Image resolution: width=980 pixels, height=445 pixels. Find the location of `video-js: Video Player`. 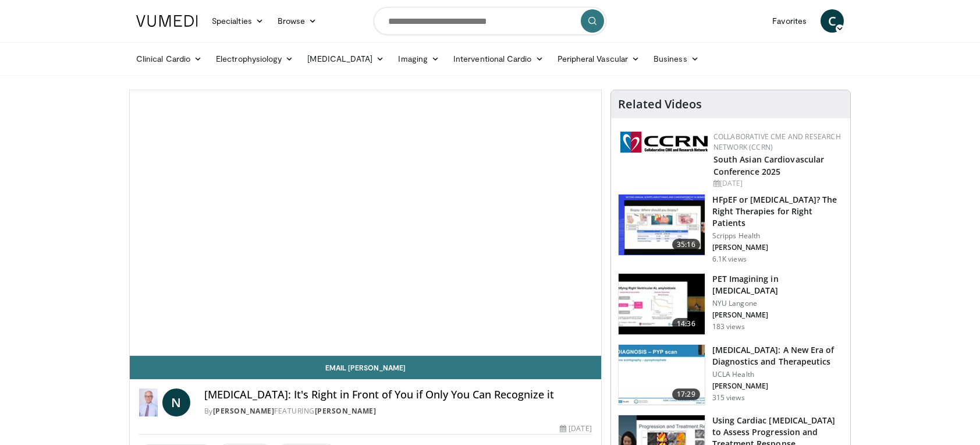

video-js: Video Player is located at coordinates (365, 223).